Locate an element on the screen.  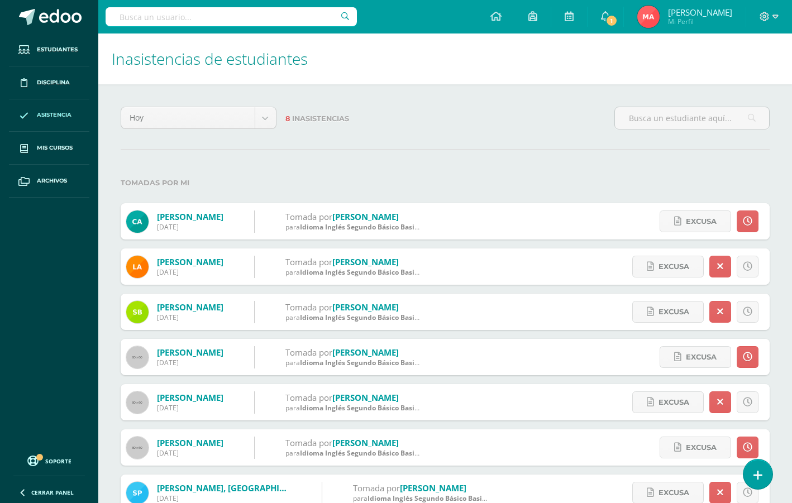
a: Estudiantes is located at coordinates (49, 50).